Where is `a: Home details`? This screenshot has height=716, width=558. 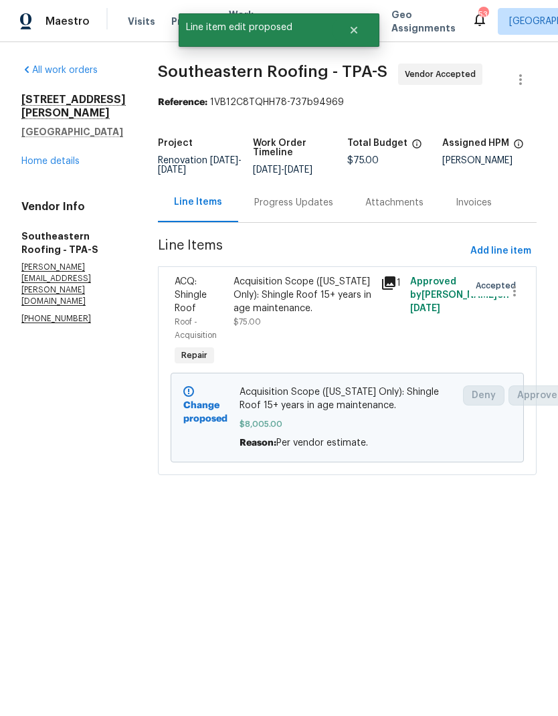
a: Home details is located at coordinates (50, 161).